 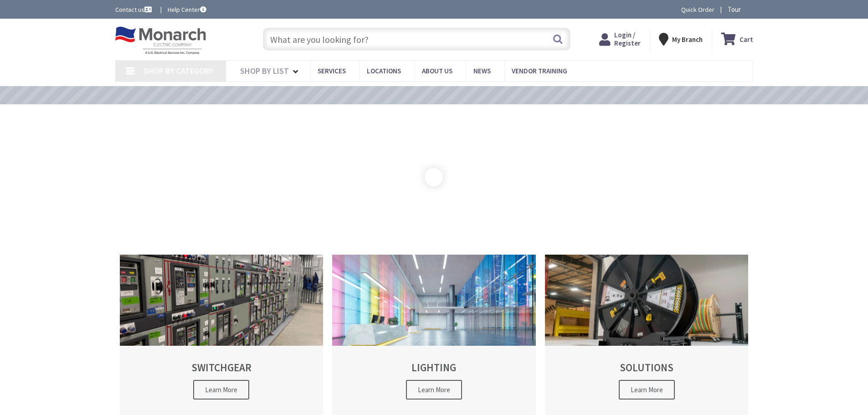 What do you see at coordinates (620, 39) in the screenshot?
I see `a: Login / Register` at bounding box center [620, 39].